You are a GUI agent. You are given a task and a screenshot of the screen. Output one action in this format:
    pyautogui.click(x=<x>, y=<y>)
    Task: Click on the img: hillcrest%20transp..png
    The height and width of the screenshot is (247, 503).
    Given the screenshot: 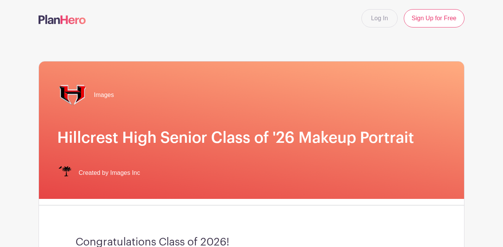 What is the action you would take?
    pyautogui.click(x=72, y=95)
    